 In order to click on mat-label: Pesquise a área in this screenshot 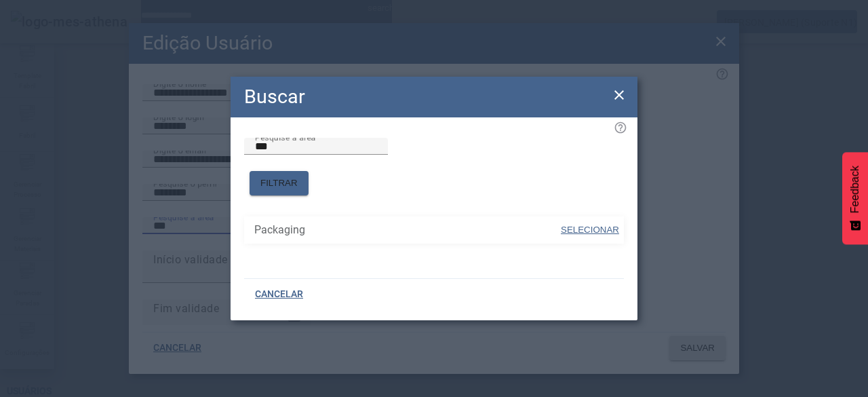, I will do `click(285, 137)`.